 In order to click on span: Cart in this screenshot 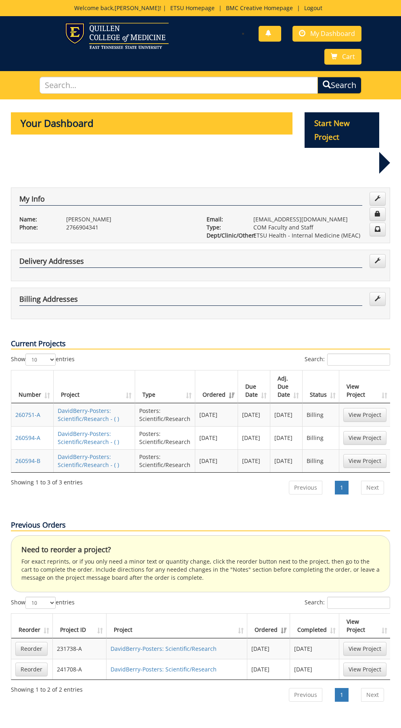, I will do `click(349, 57)`.